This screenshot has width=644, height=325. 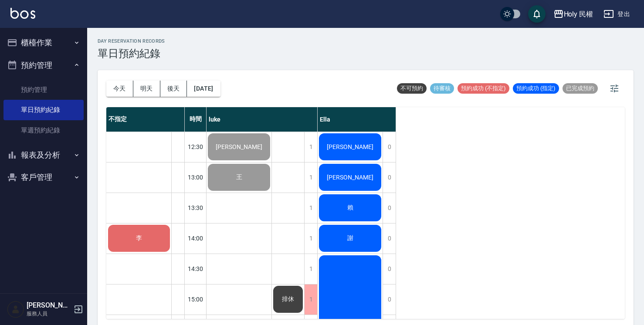 I want to click on div: 時間, so click(x=196, y=120).